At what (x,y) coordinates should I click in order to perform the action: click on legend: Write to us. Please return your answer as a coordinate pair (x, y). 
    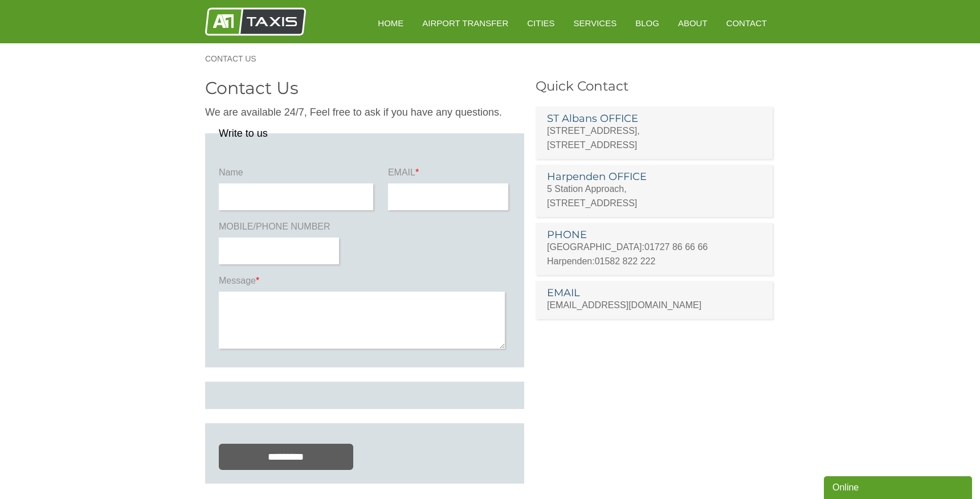
    Looking at the image, I should click on (243, 133).